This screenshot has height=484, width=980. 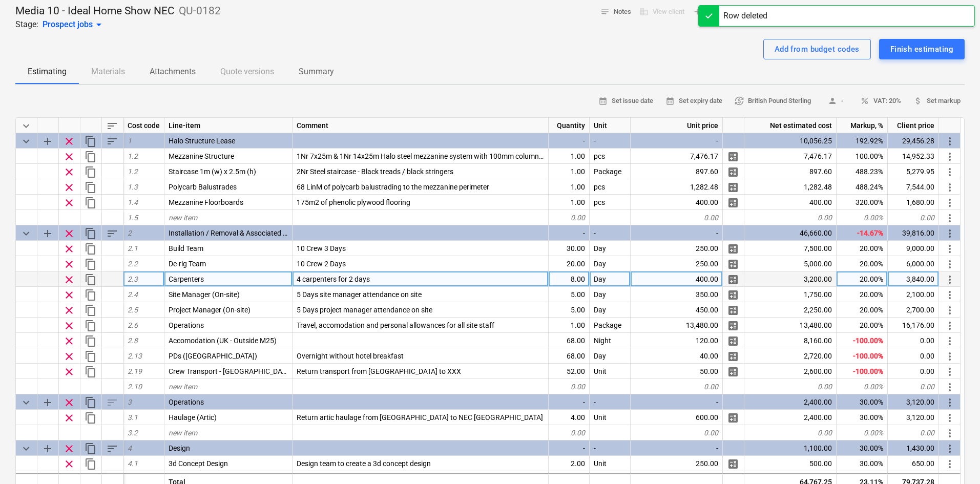 I want to click on div: 897.60, so click(x=791, y=171).